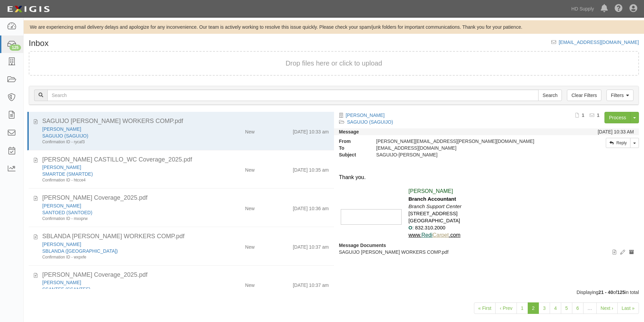 The image size is (644, 322). Describe the element at coordinates (410, 228) in the screenshot. I see `b: O` at that location.